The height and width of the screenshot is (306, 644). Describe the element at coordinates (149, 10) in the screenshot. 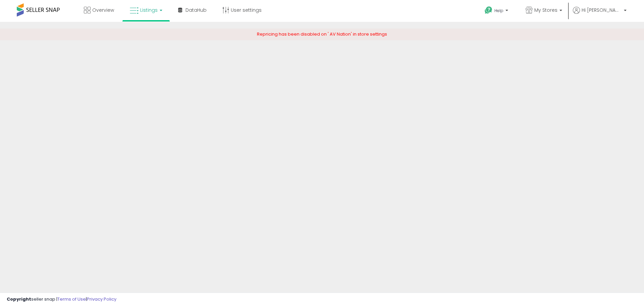

I see `span: Listings` at that location.